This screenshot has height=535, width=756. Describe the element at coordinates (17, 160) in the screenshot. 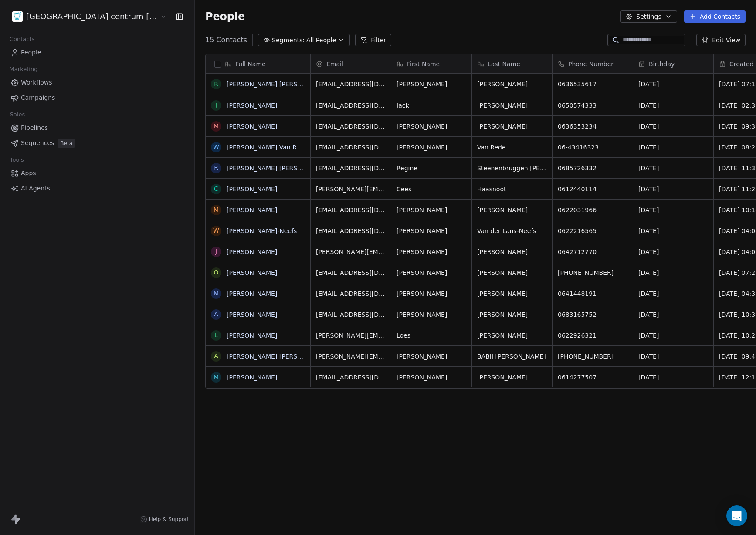

I see `span: Tools` at that location.